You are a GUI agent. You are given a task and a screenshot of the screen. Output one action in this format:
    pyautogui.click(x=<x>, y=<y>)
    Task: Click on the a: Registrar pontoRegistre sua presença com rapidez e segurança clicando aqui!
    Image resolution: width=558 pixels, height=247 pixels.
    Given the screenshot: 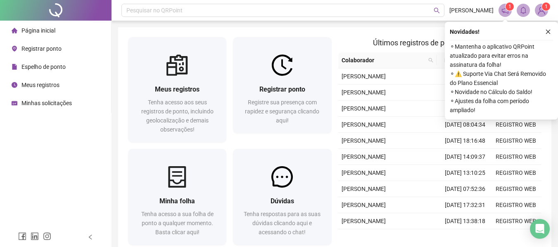 What is the action you would take?
    pyautogui.click(x=282, y=85)
    